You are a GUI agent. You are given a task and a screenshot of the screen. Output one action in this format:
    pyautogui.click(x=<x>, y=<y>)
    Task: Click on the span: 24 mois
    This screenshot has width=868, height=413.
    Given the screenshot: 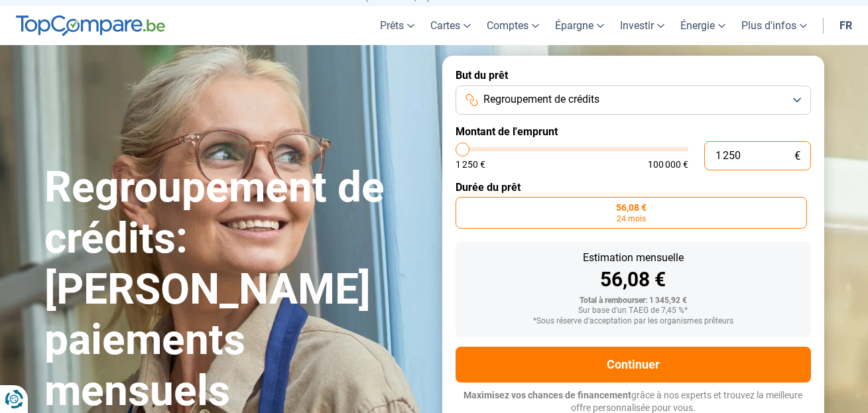 What is the action you would take?
    pyautogui.click(x=631, y=219)
    